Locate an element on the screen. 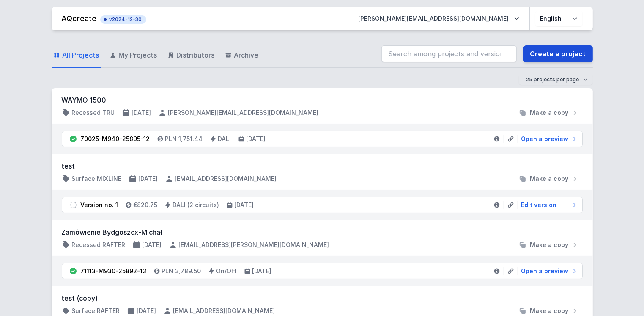 The image size is (644, 316). h4: DALI is located at coordinates (225, 139).